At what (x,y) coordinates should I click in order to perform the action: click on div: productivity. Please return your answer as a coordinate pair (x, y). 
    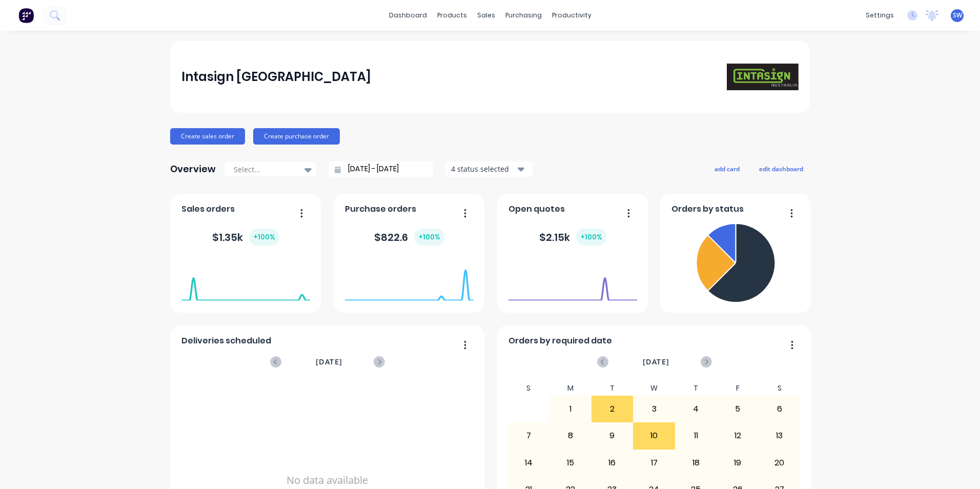
    Looking at the image, I should click on (572, 16).